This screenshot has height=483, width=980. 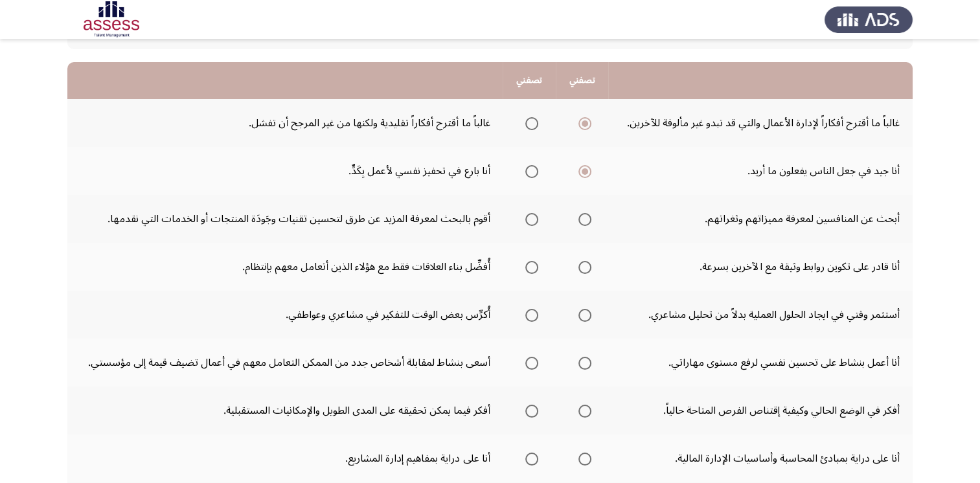 I want to click on td: أنا جيد في جعل الناس يفعلون ما أريد., so click(x=761, y=171).